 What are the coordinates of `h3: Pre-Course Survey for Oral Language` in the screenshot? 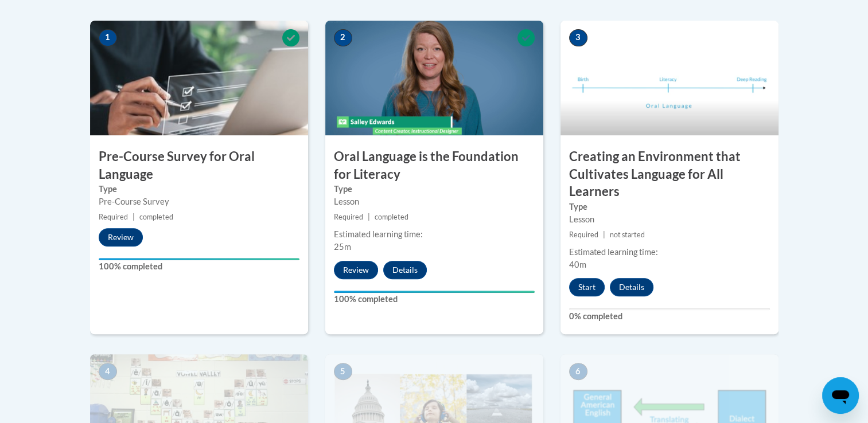 It's located at (199, 165).